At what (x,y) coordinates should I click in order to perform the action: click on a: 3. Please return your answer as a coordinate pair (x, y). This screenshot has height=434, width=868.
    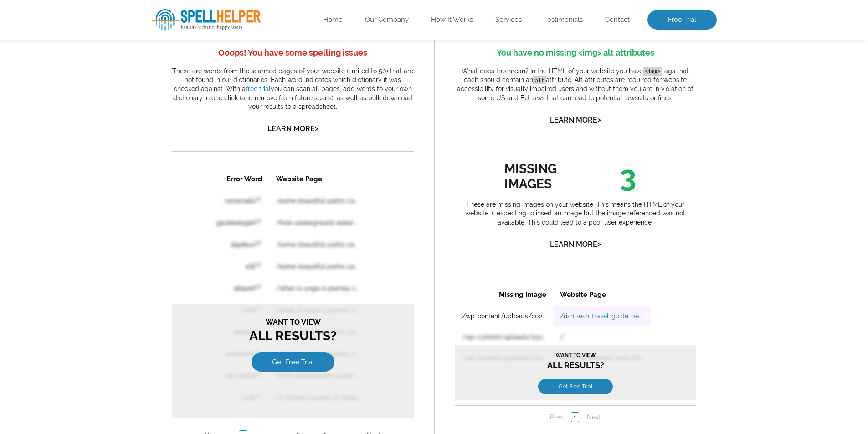
    Looking at the image, I should click on (84, 268).